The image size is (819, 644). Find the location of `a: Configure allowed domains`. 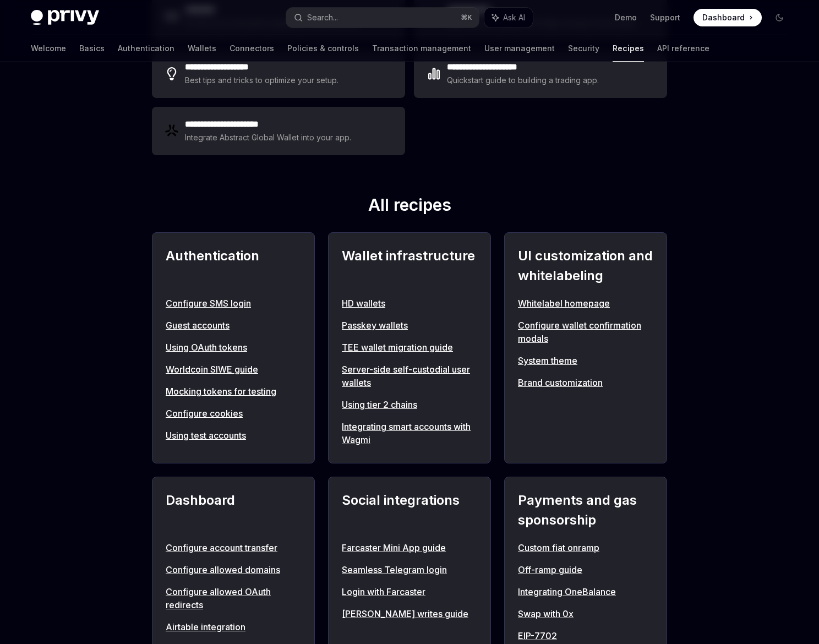

a: Configure allowed domains is located at coordinates (233, 569).